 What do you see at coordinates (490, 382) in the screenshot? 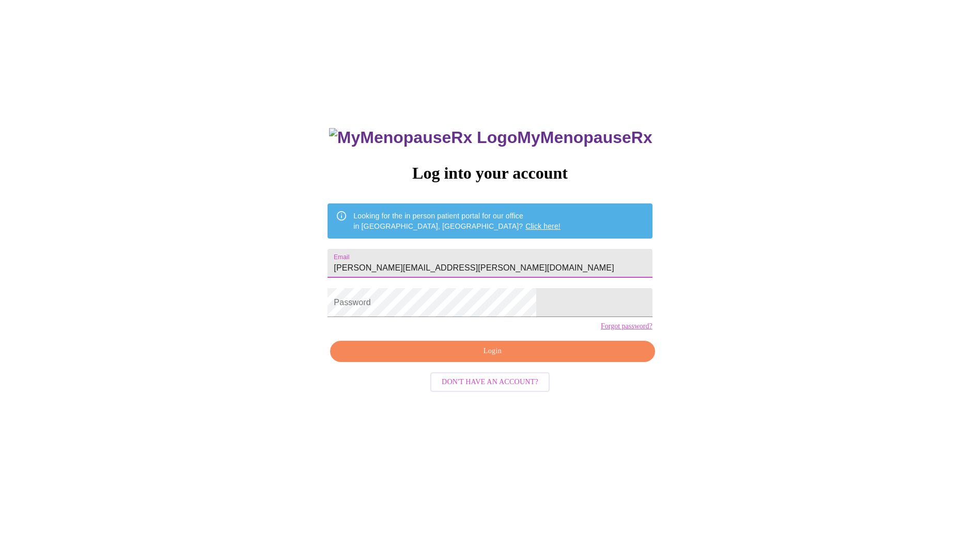
I see `span: Don't have an account?` at bounding box center [490, 382].